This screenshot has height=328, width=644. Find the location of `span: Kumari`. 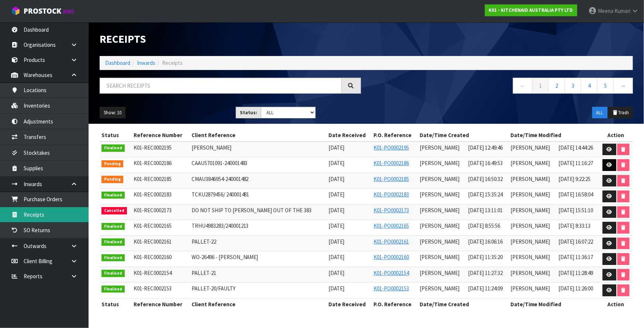

span: Kumari is located at coordinates (622, 11).